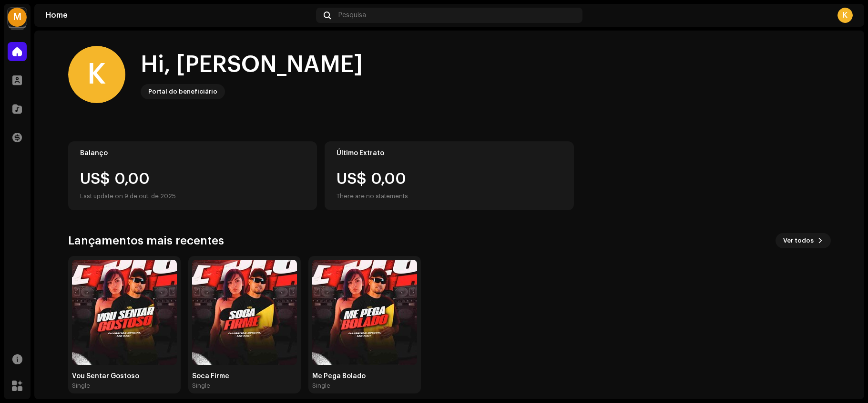  Describe the element at coordinates (365, 376) in the screenshot. I see `div: Me Pega Bolado` at that location.